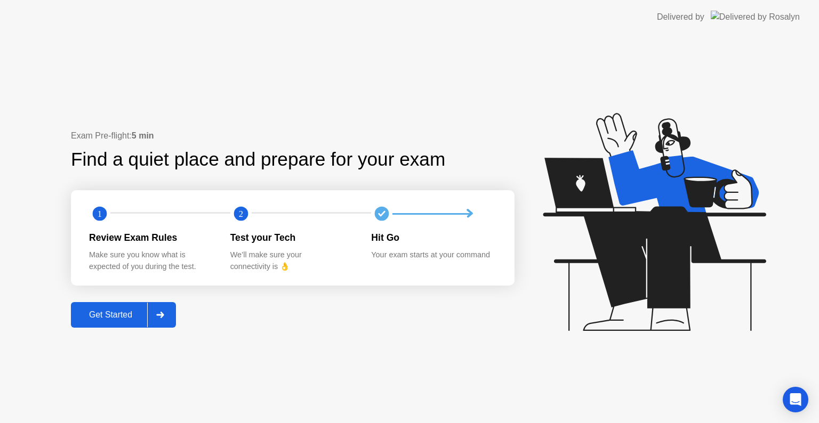 This screenshot has height=423, width=819. I want to click on div: Exam Pre-flight:, so click(293, 136).